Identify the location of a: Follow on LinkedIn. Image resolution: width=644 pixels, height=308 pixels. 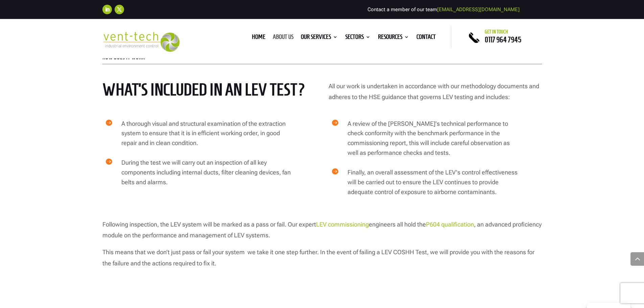
(107, 10).